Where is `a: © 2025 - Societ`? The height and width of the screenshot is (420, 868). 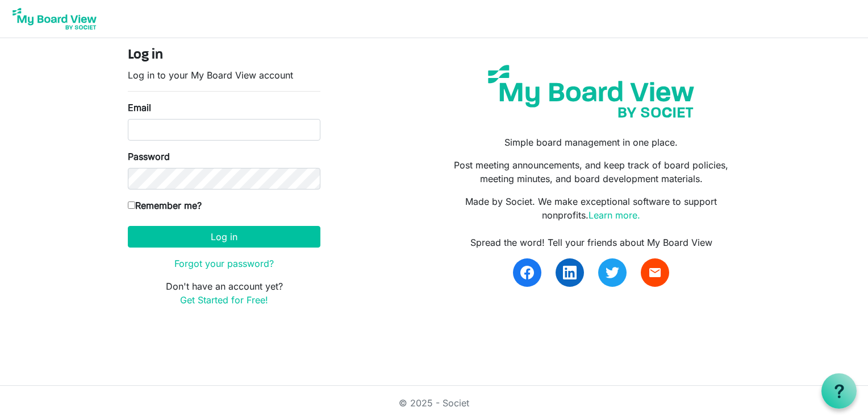
a: © 2025 - Societ is located at coordinates (434, 402).